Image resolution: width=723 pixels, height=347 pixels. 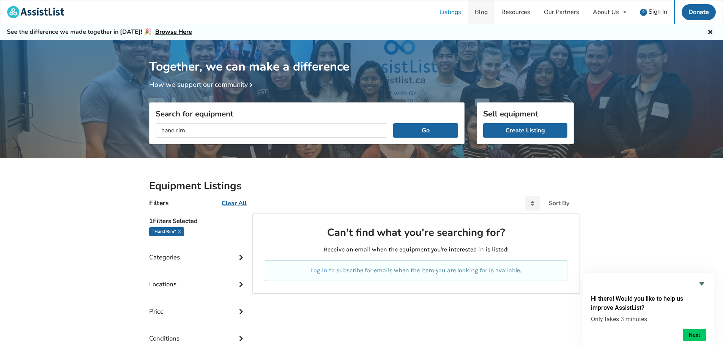 What do you see at coordinates (307, 114) in the screenshot?
I see `h3: Search for equipment` at bounding box center [307, 114].